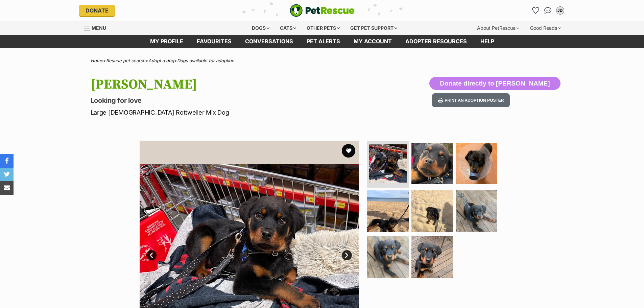 Image resolution: width=644 pixels, height=308 pixels. What do you see at coordinates (560, 10) in the screenshot?
I see `button: My account` at bounding box center [560, 10].